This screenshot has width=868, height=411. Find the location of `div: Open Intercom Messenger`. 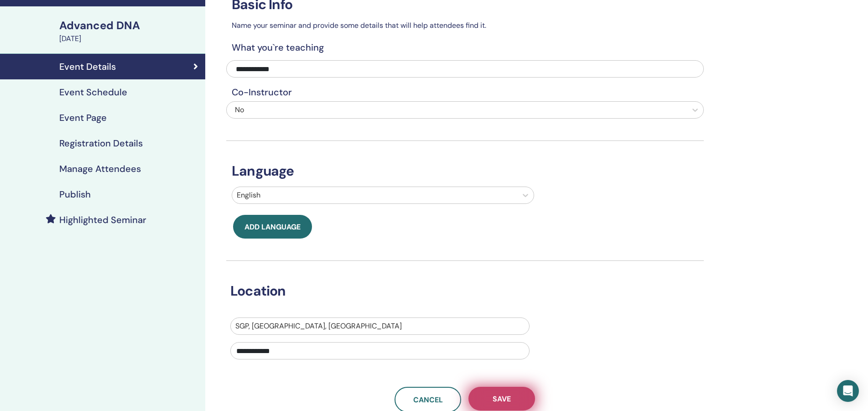

div: Open Intercom Messenger is located at coordinates (848, 391).